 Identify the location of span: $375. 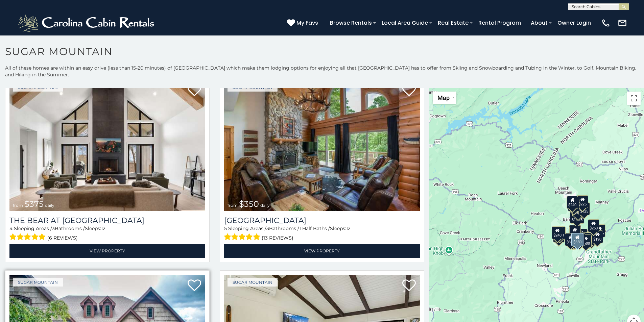
(34, 204).